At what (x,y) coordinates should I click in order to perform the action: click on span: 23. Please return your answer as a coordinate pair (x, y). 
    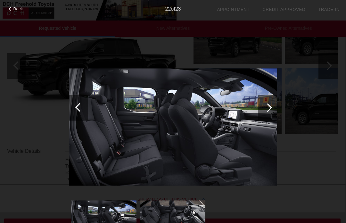
    Looking at the image, I should click on (178, 9).